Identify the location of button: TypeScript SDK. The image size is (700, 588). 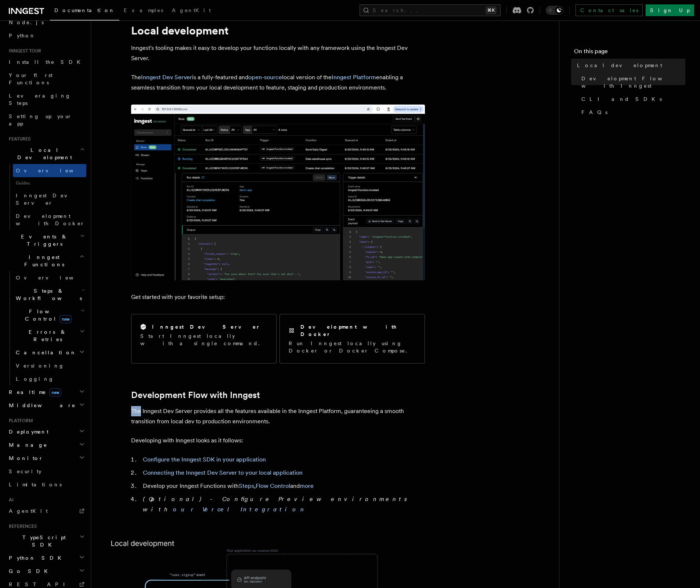
(46, 541).